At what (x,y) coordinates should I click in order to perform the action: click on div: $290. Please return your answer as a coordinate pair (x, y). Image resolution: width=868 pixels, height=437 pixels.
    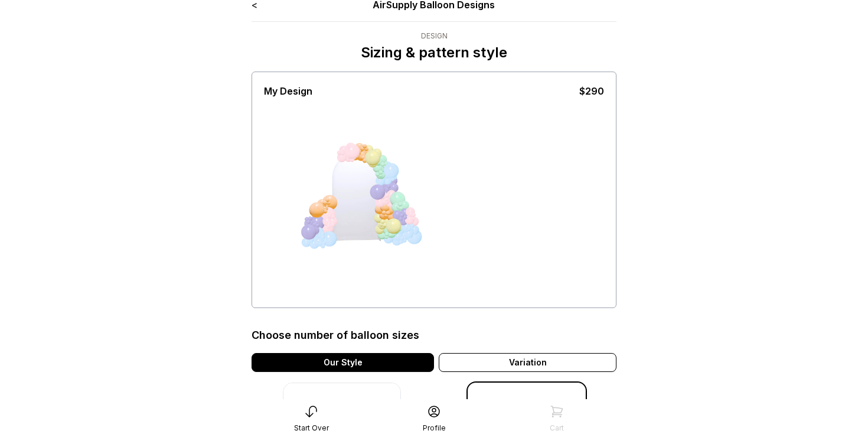
    Looking at the image, I should click on (592, 91).